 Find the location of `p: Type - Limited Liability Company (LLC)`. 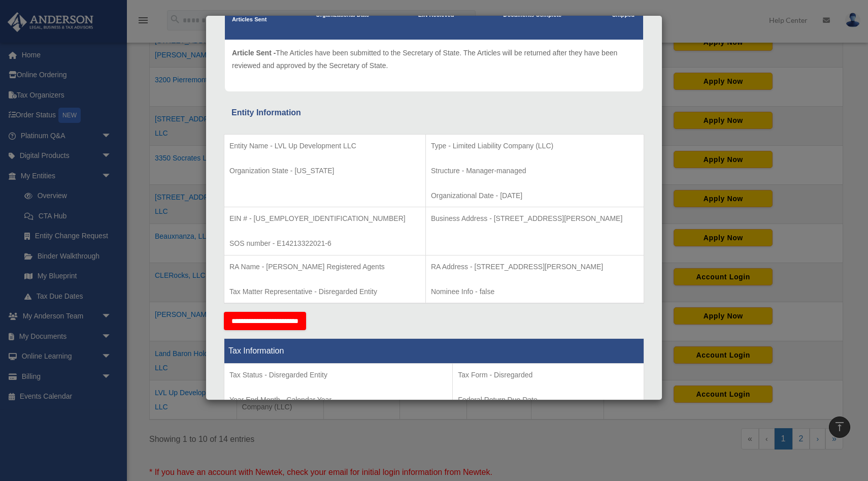

p: Type - Limited Liability Company (LLC) is located at coordinates (535, 146).